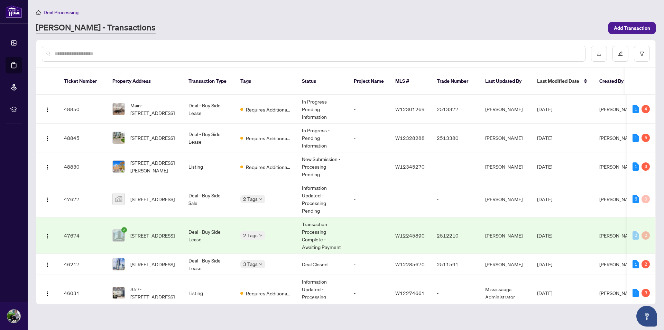  Describe the element at coordinates (599, 54) in the screenshot. I see `button: download` at that location.